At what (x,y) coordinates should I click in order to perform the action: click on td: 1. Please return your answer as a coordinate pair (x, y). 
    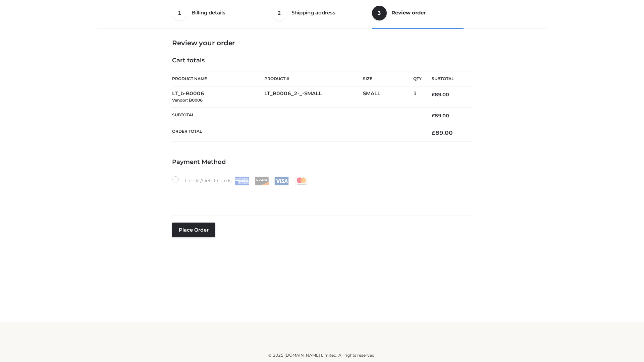
    Looking at the image, I should click on (417, 97).